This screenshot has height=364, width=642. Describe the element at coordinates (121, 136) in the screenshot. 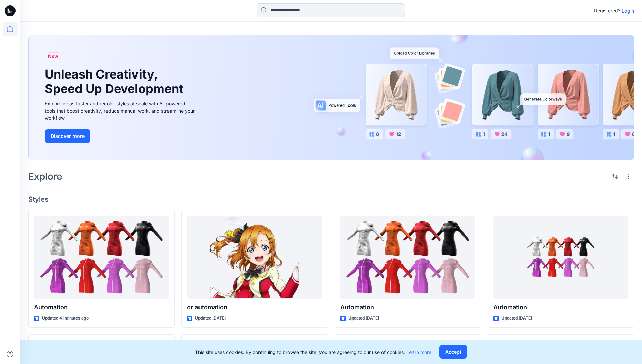

I see `a: Discover more` at that location.